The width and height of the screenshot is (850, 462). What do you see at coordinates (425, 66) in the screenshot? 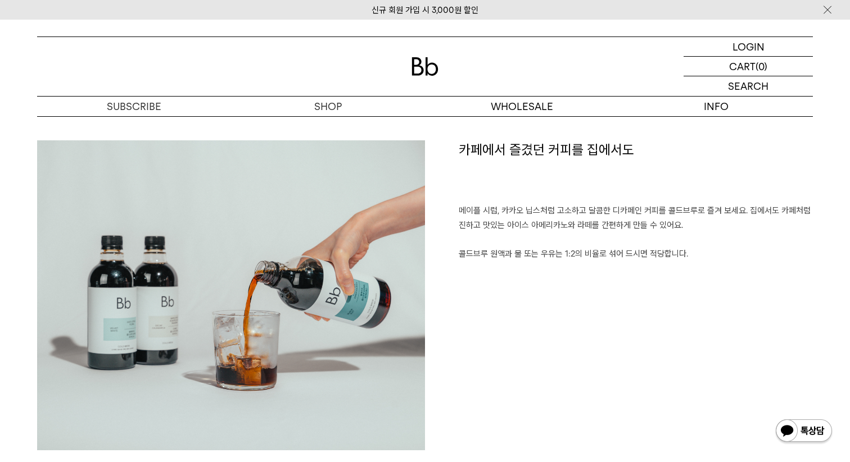
I see `img: 로고` at bounding box center [425, 66].